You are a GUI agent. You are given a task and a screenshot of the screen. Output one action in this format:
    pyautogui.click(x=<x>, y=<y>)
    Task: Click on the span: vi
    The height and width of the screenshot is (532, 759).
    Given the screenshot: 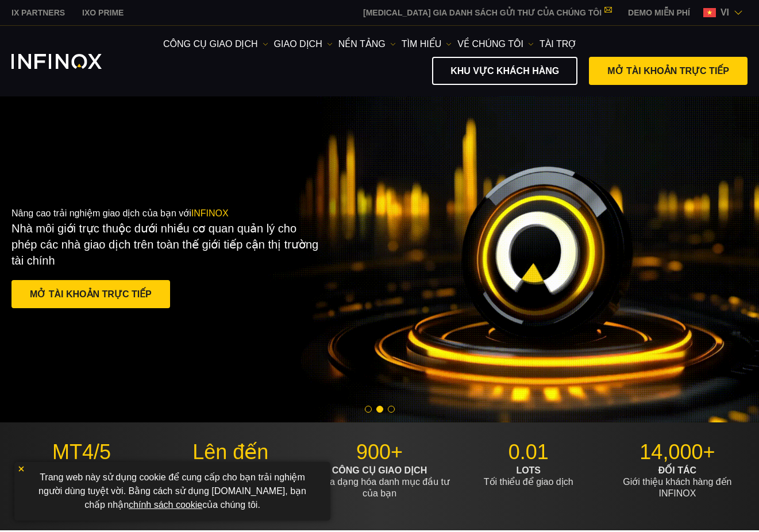 What is the action you would take?
    pyautogui.click(x=725, y=13)
    